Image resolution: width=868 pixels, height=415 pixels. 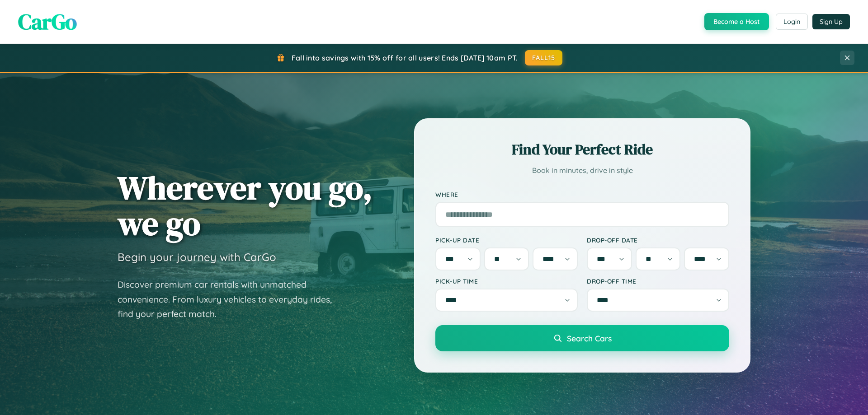 I want to click on label: Drop-off Date, so click(x=658, y=240).